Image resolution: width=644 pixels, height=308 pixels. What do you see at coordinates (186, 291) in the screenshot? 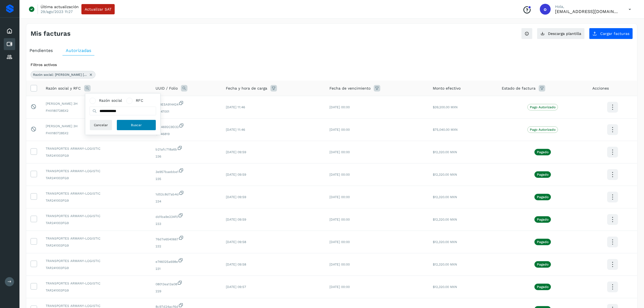
I see `span: 229` at bounding box center [186, 291].